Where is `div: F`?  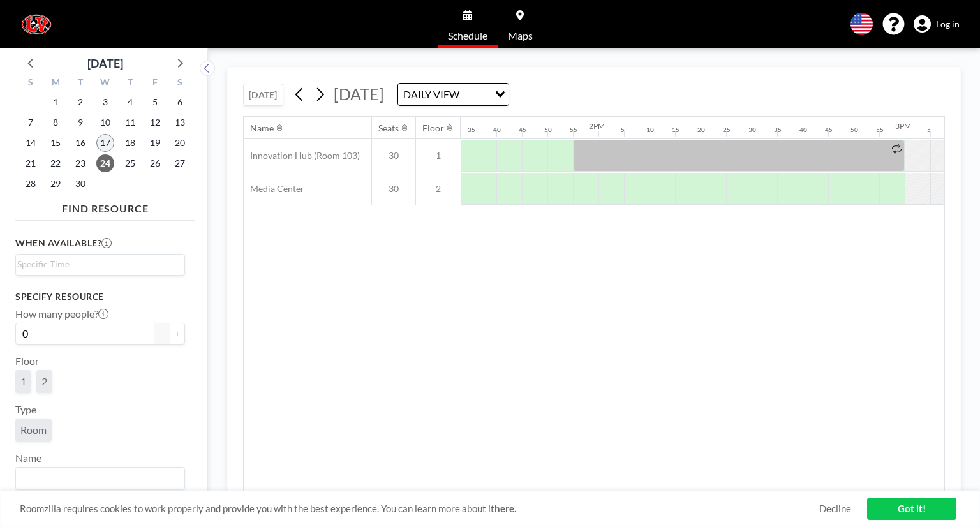 div: F is located at coordinates (154, 84).